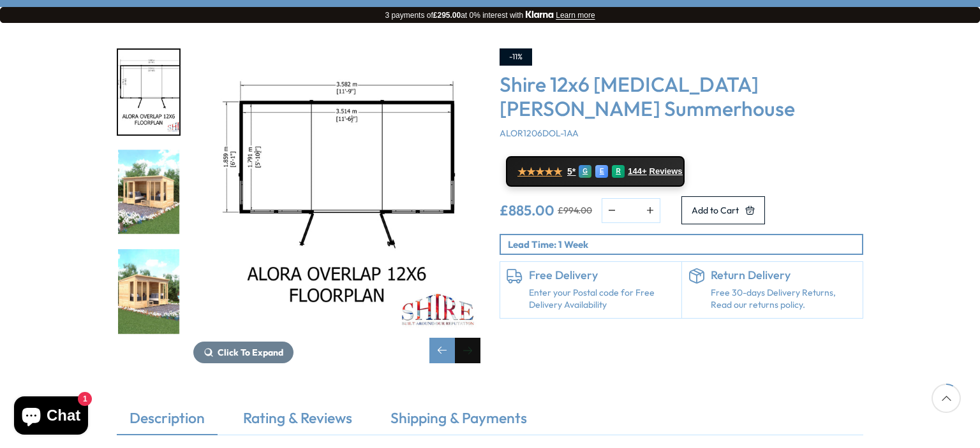 This screenshot has width=980, height=448. Describe the element at coordinates (167, 421) in the screenshot. I see `a: Description` at that location.